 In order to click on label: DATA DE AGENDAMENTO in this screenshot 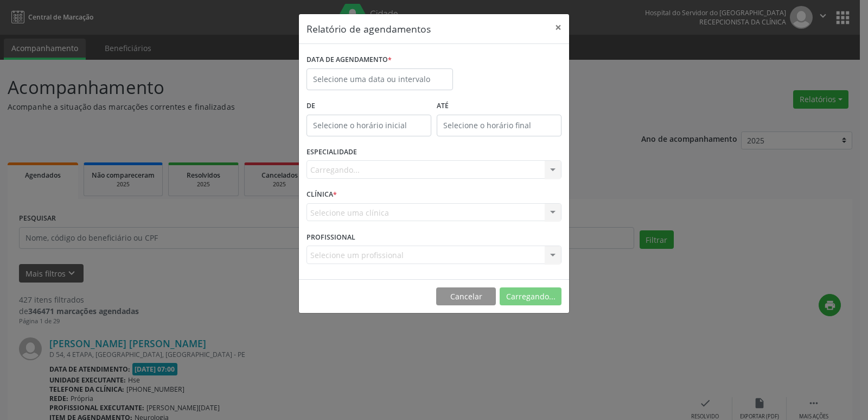, I will do `click(349, 60)`.